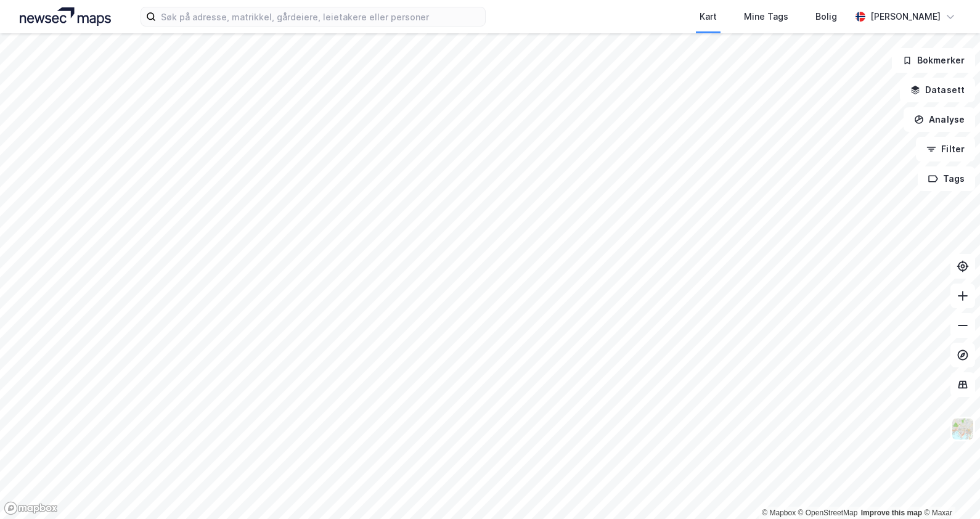 Image resolution: width=980 pixels, height=519 pixels. What do you see at coordinates (933, 60) in the screenshot?
I see `button: Bokmerker` at bounding box center [933, 60].